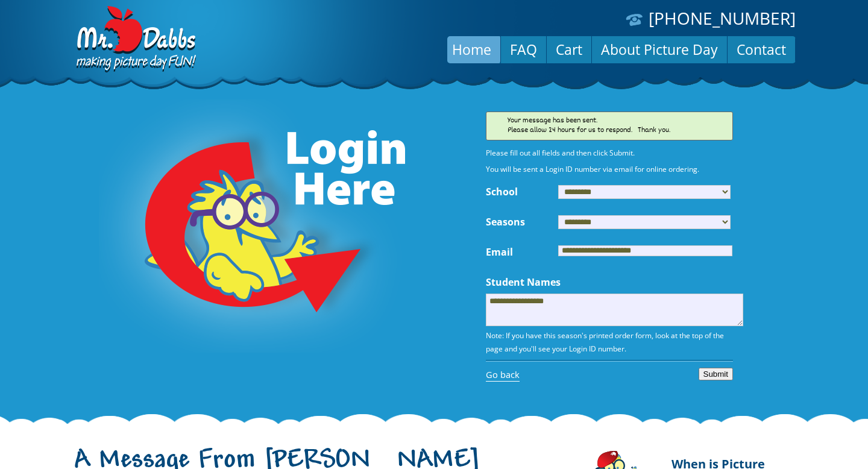  I want to click on a: FAQ, so click(523, 50).